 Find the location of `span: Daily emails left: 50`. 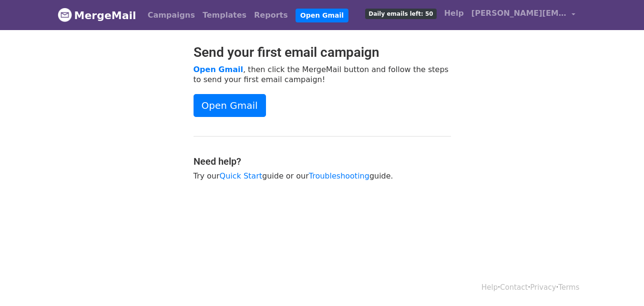

span: Daily emails left: 50 is located at coordinates (400, 14).